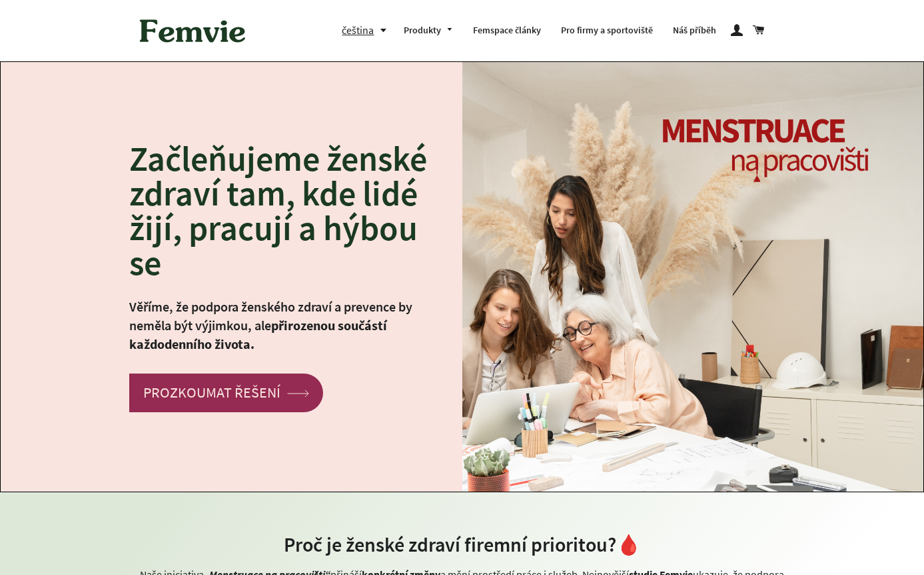 The width and height of the screenshot is (924, 575). I want to click on a: Náš příběh, so click(695, 31).